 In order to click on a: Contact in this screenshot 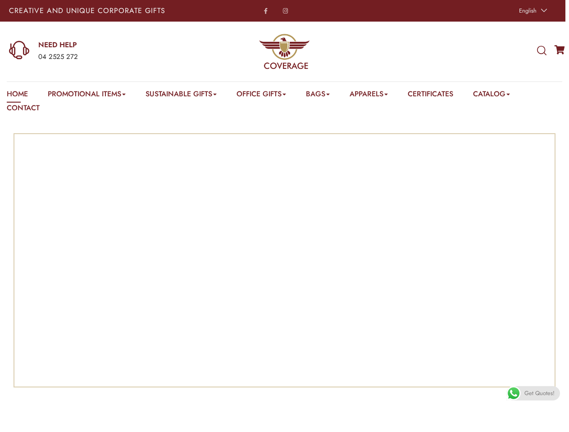, I will do `click(23, 109)`.